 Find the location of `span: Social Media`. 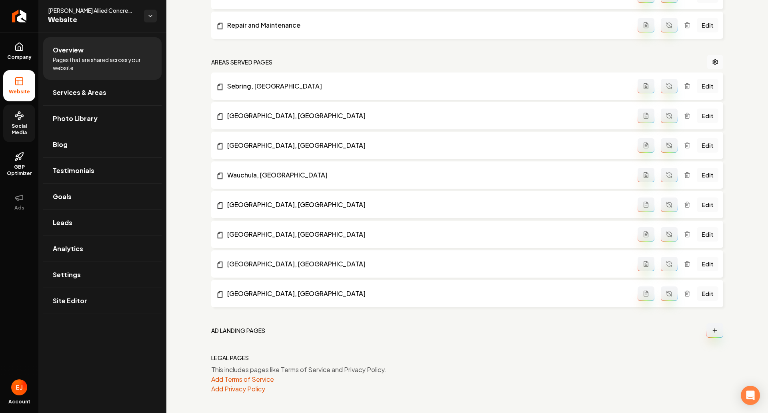

span: Social Media is located at coordinates (19, 129).